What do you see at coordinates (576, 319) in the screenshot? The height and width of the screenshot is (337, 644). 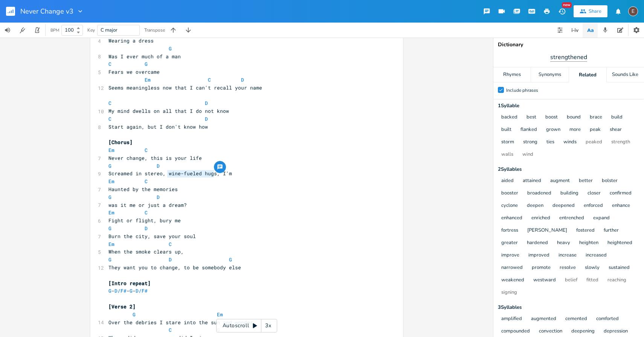 I see `button: cemented` at bounding box center [576, 319].